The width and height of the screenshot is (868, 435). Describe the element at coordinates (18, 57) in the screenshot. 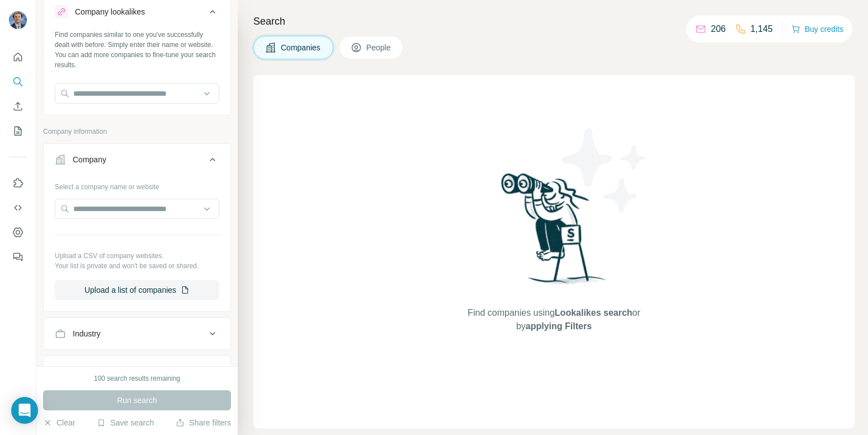

I see `button: Quick start` at that location.